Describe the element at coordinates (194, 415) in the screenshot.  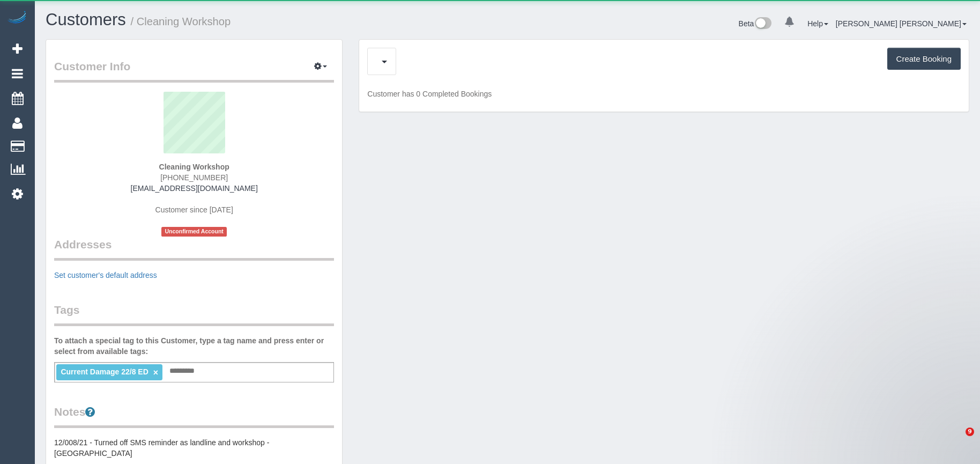
I see `legend: Notes` at that location.